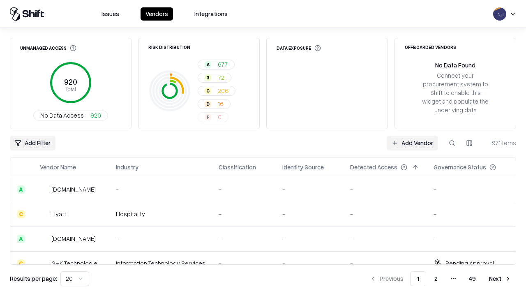 The image size is (526, 296). Describe the element at coordinates (169, 47) in the screenshot. I see `div: Risk Distribution` at that location.